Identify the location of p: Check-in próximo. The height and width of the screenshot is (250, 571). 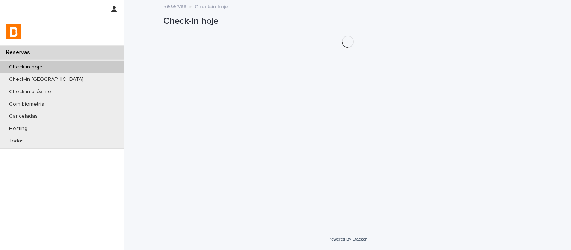
(30, 92).